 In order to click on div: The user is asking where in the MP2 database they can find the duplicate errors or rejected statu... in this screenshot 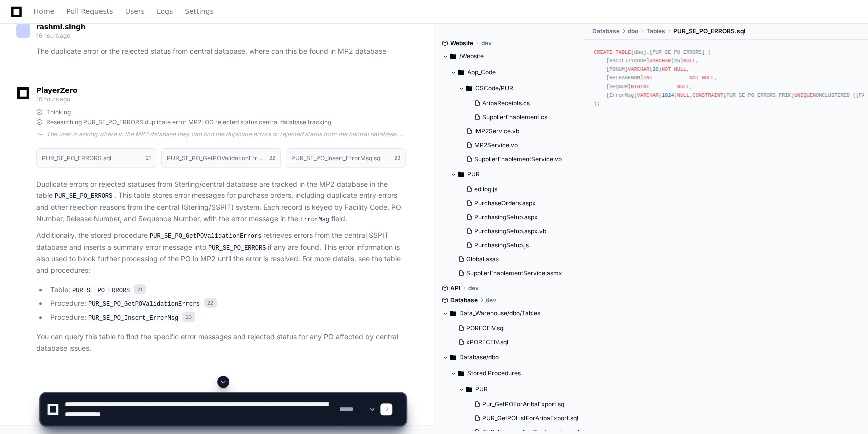, I will do `click(225, 134)`.